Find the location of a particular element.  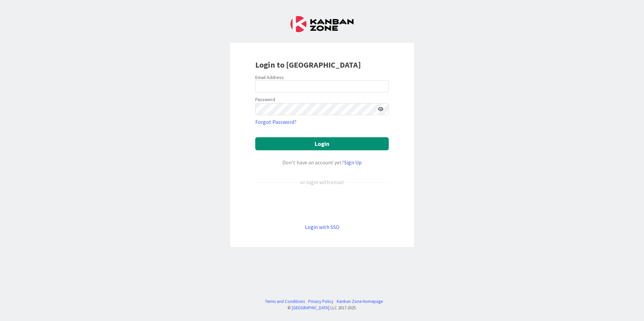

div: or login with email is located at coordinates (322, 182).